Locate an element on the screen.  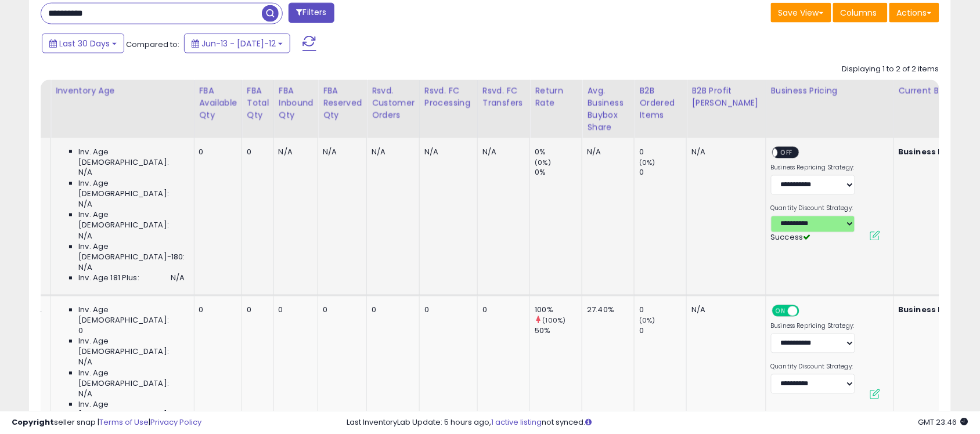
button: Actions is located at coordinates (915, 13).